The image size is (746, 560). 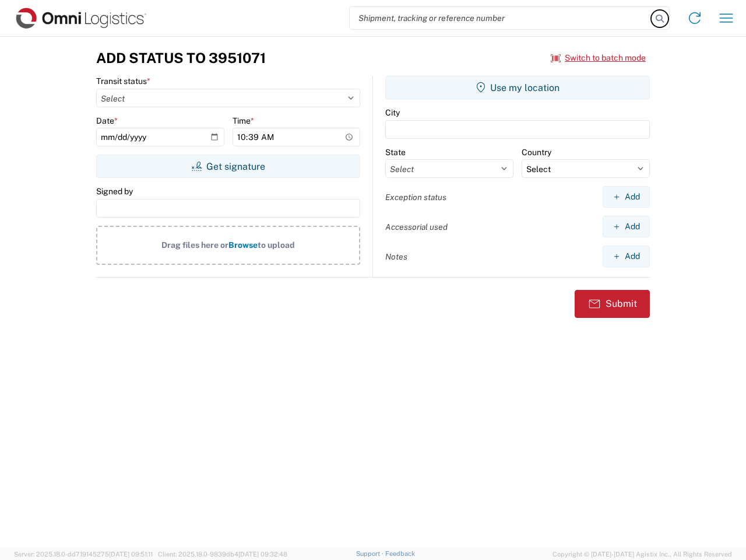 I want to click on a: Support, so click(x=371, y=554).